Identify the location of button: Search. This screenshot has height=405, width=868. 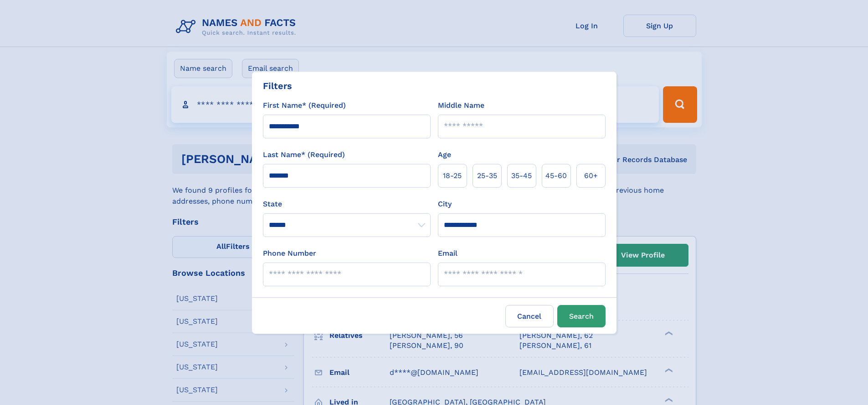
(581, 316).